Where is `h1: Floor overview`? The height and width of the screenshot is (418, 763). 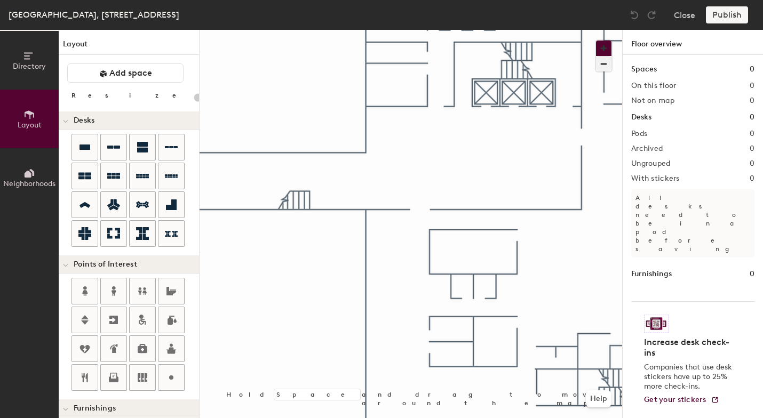 h1: Floor overview is located at coordinates (693, 42).